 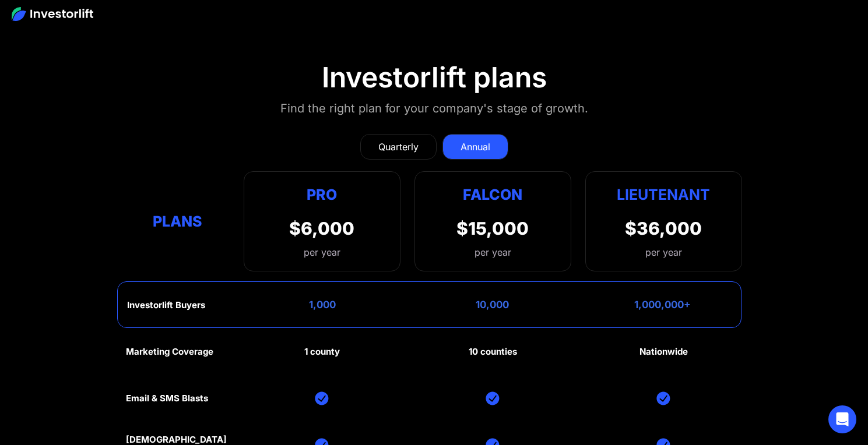 I want to click on div: Quarterly, so click(x=398, y=146).